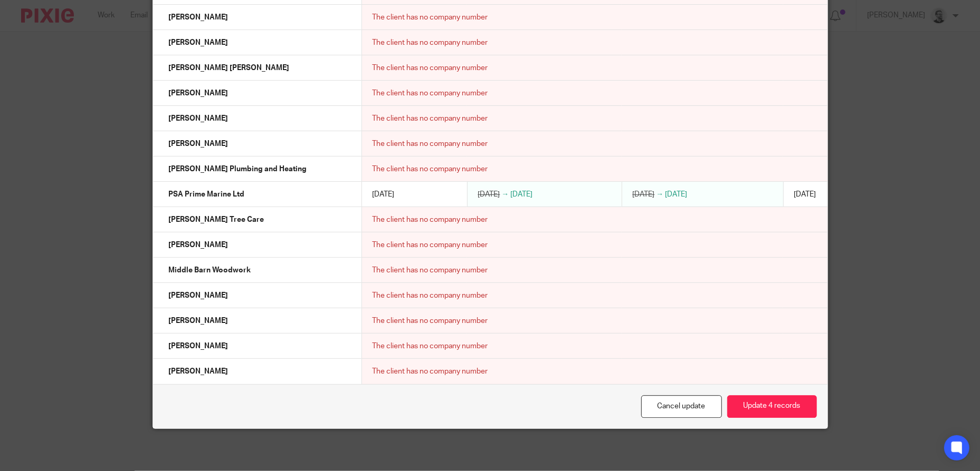  I want to click on button: Update 4 records, so click(772, 407).